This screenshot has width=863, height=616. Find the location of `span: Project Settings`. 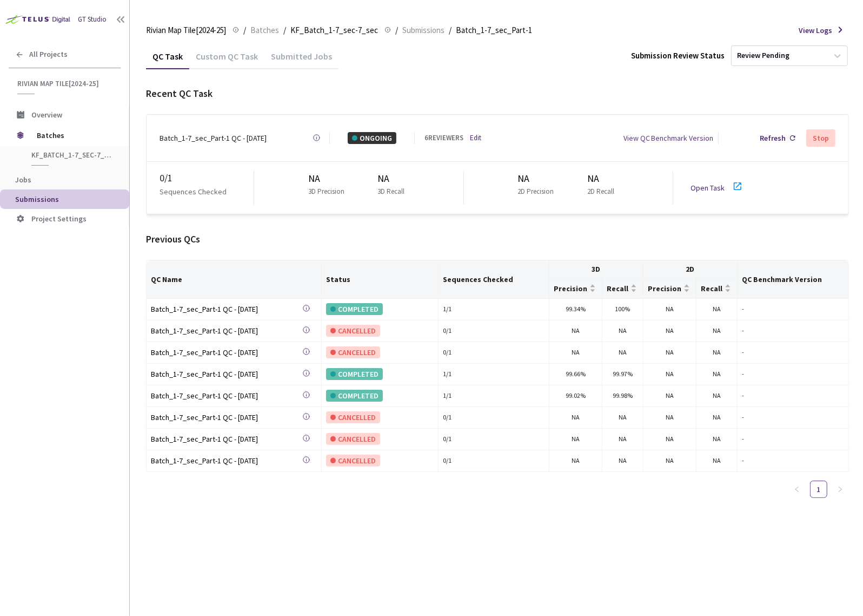

span: Project Settings is located at coordinates (59, 219).